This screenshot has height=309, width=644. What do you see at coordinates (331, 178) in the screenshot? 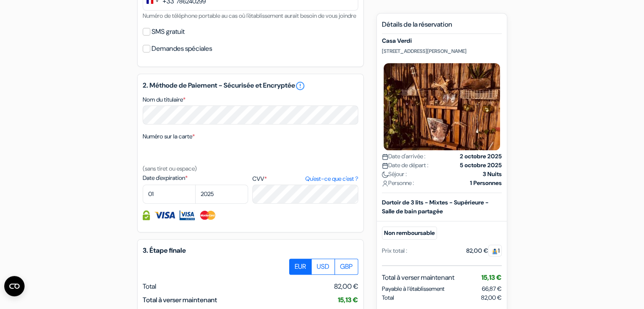
I see `a: Qu'est-ce que c'est ?` at bounding box center [331, 178].